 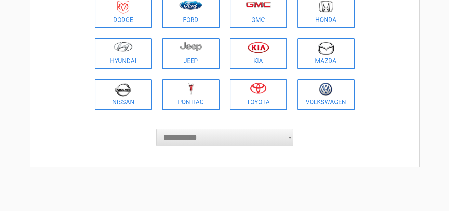 I want to click on a: Toyota, so click(x=258, y=95).